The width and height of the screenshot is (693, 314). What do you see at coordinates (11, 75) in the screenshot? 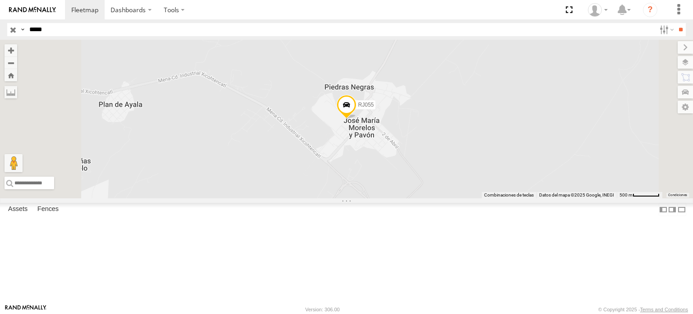
I see `button: Zoom Home` at bounding box center [11, 75].